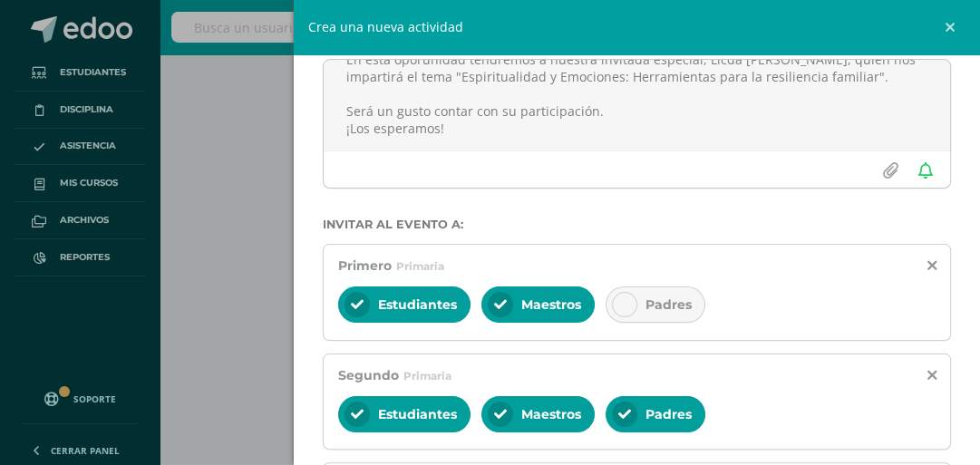 The image size is (980, 465). I want to click on span: Primero, so click(364, 266).